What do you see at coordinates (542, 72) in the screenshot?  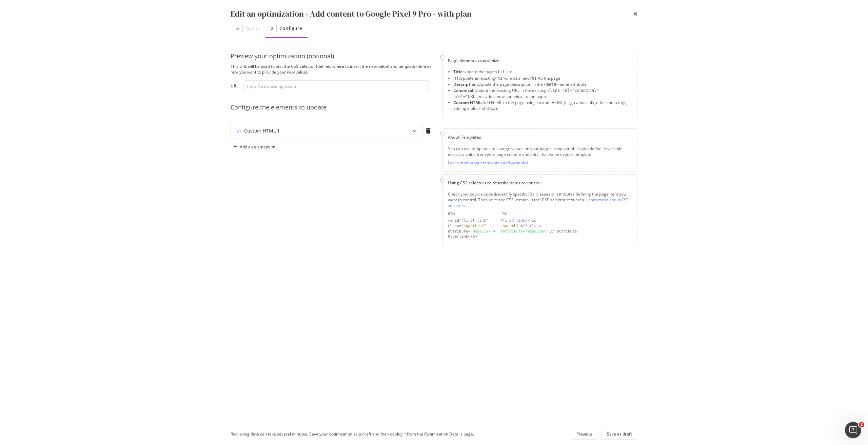 I see `li: Update the page .` at bounding box center [542, 72].